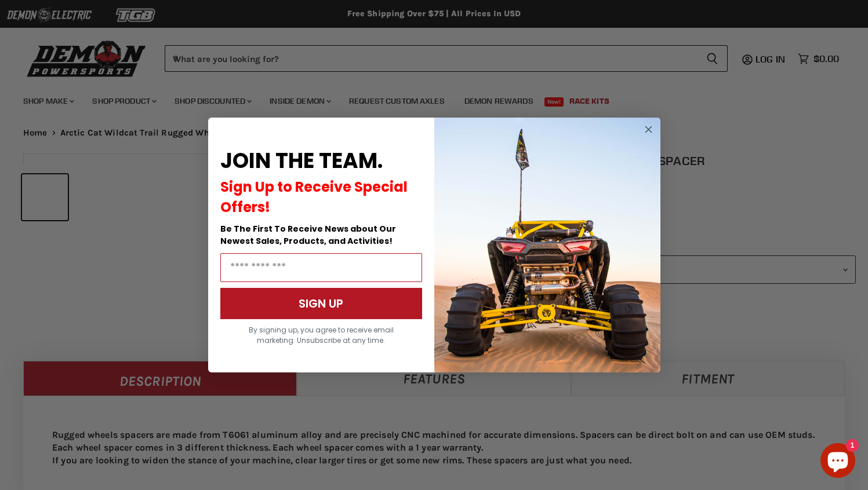  Describe the element at coordinates (547, 245) in the screenshot. I see `img: a9095488-b6e7-41ba-879d-588abfab540b.jpeg` at that location.